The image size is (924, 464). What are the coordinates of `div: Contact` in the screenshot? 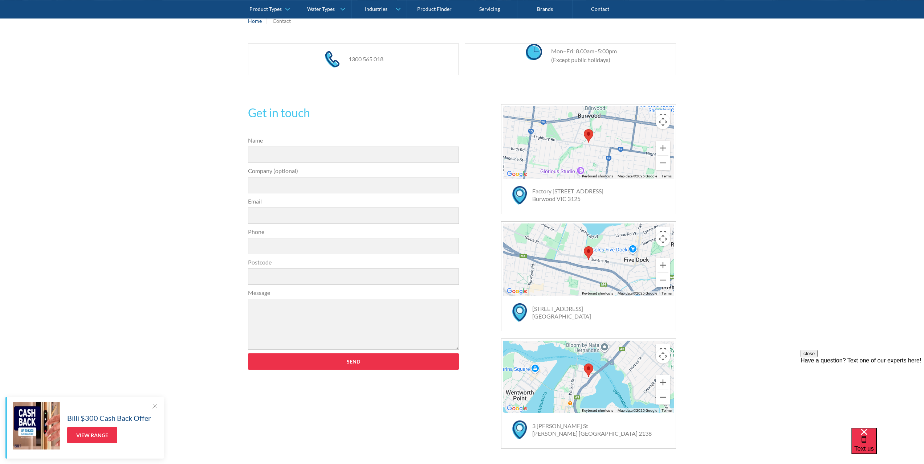 It's located at (282, 21).